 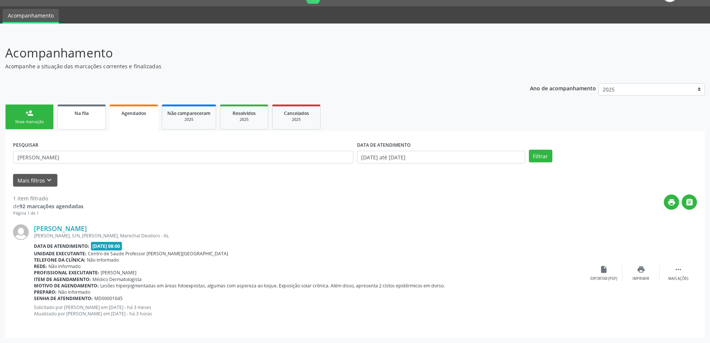 What do you see at coordinates (60, 260) in the screenshot?
I see `b: Telefone da clínica:` at bounding box center [60, 260].